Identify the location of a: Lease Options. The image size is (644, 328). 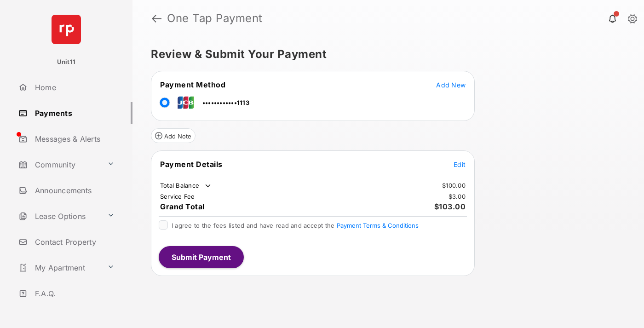
(59, 216).